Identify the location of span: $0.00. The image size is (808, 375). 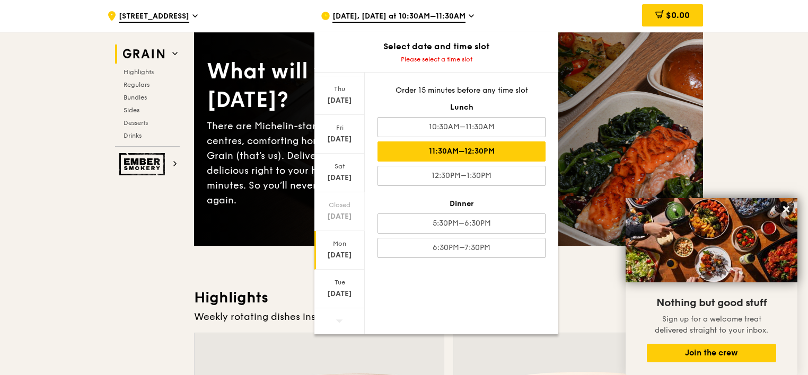
(678, 15).